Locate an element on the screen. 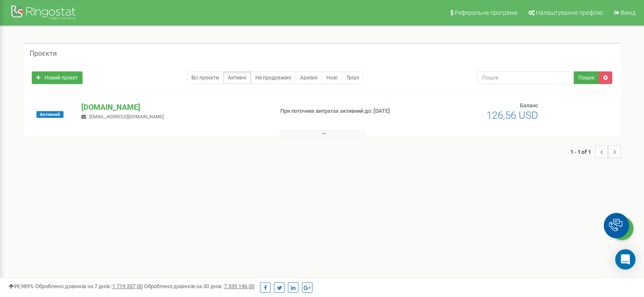 Image resolution: width=644 pixels, height=297 pixels. span: Оброблено дзвінків за 7 днів : is located at coordinates (89, 286).